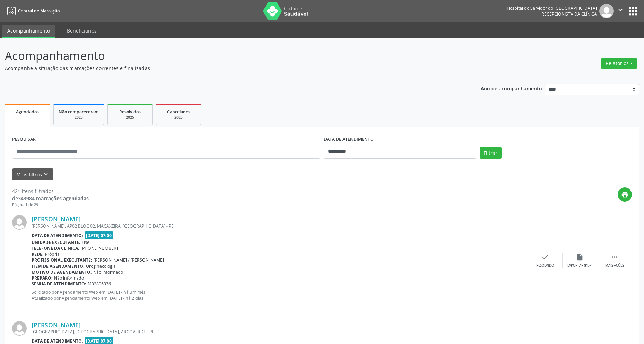 The width and height of the screenshot is (644, 344). Describe the element at coordinates (62, 260) in the screenshot. I see `b: Profissional executante:` at that location.